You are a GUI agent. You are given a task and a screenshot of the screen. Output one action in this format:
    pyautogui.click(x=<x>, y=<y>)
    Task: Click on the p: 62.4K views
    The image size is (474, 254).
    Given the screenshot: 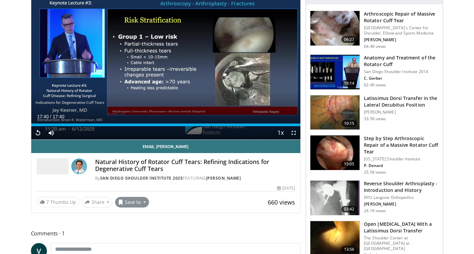 What is the action you would take?
    pyautogui.click(x=375, y=85)
    